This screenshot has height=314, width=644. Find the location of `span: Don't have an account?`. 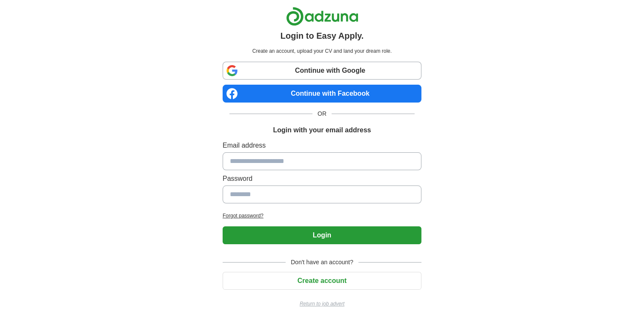

span: Don't have an account? is located at coordinates (322, 262).